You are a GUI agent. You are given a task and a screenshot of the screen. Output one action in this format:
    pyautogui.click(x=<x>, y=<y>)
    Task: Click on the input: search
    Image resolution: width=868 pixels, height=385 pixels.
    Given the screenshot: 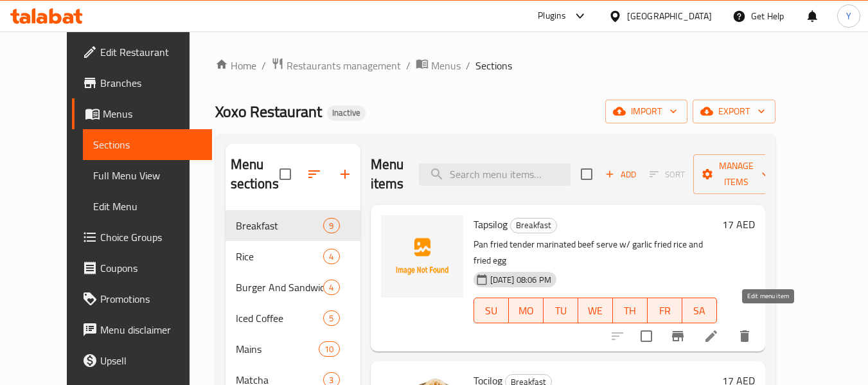 What is the action you would take?
    pyautogui.click(x=495, y=174)
    